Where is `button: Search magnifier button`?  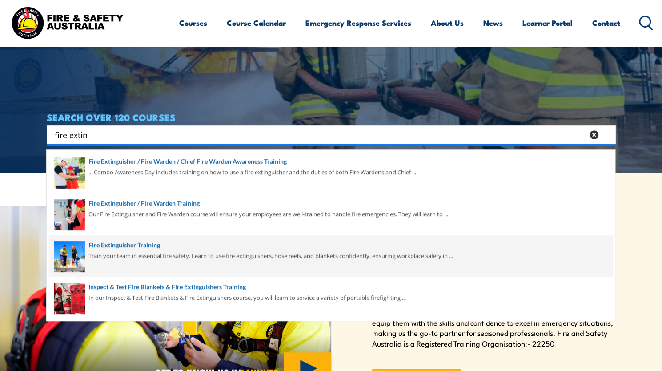
button: Search magnifier button is located at coordinates (606, 135).